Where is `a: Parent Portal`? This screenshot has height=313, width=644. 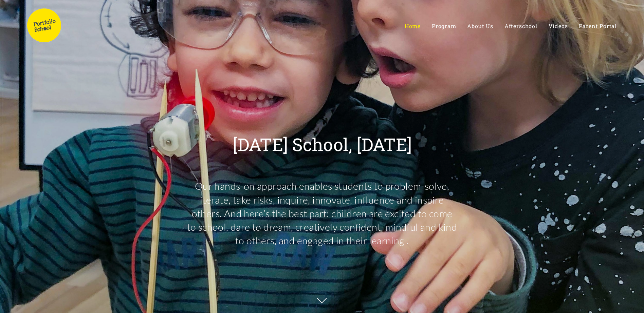
a: Parent Portal is located at coordinates (598, 26).